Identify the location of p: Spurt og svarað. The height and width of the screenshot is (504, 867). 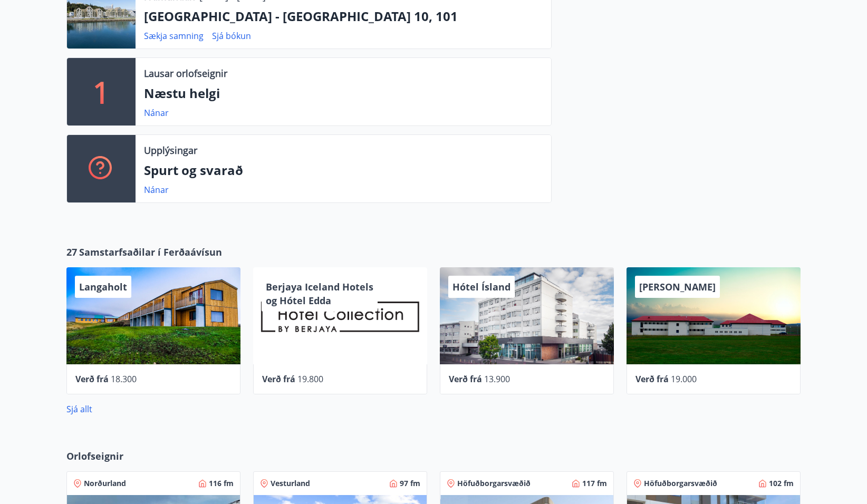
(343, 170).